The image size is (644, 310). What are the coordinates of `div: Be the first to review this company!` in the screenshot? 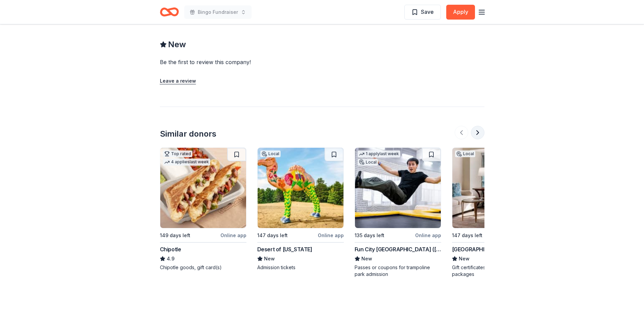 It's located at (246, 62).